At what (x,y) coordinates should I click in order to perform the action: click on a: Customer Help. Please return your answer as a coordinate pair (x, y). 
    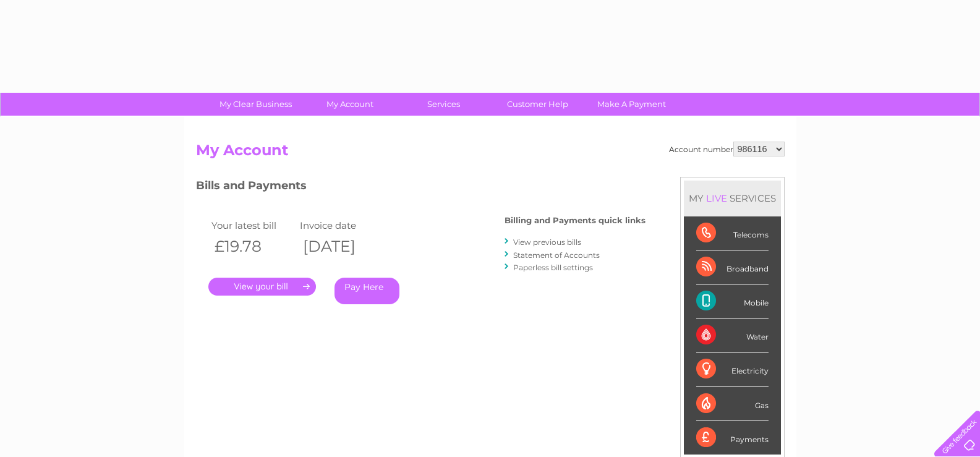
    Looking at the image, I should click on (538, 104).